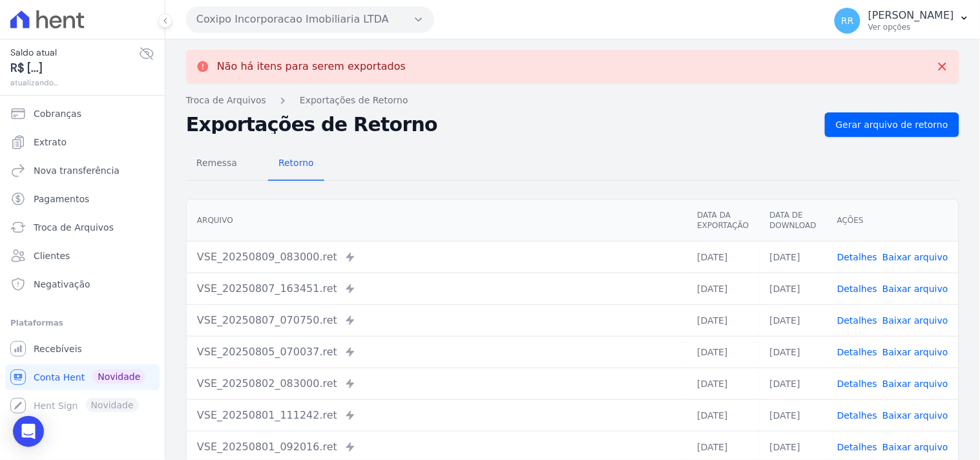 The image size is (980, 460). What do you see at coordinates (82, 142) in the screenshot?
I see `a: Extrato` at bounding box center [82, 142].